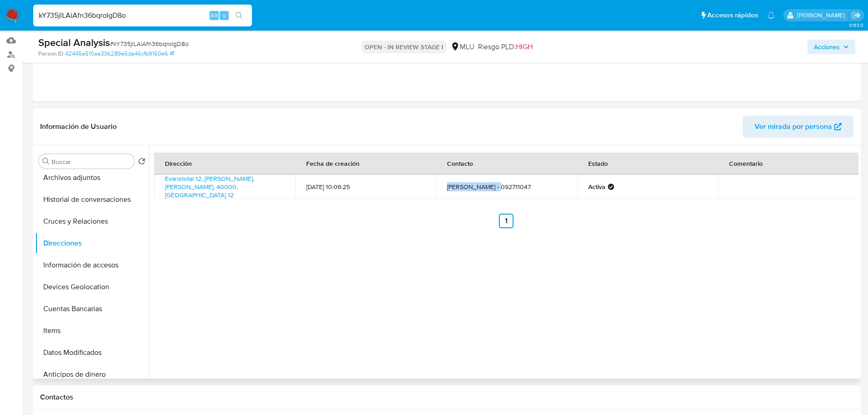 Image resolution: width=868 pixels, height=415 pixels. Describe the element at coordinates (92, 353) in the screenshot. I see `button: Datos Modificados` at that location.